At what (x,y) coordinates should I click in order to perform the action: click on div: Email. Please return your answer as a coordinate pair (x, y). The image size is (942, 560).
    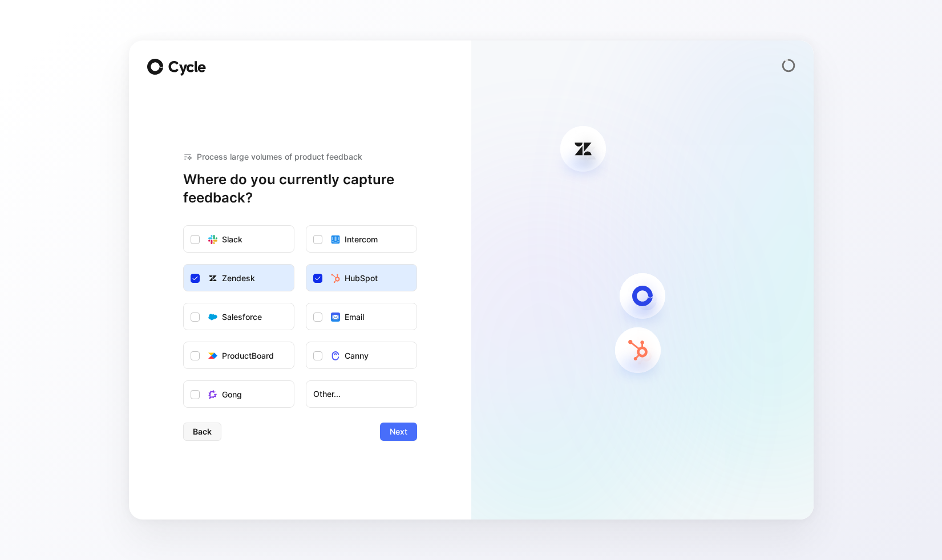
    Looking at the image, I should click on (354, 317).